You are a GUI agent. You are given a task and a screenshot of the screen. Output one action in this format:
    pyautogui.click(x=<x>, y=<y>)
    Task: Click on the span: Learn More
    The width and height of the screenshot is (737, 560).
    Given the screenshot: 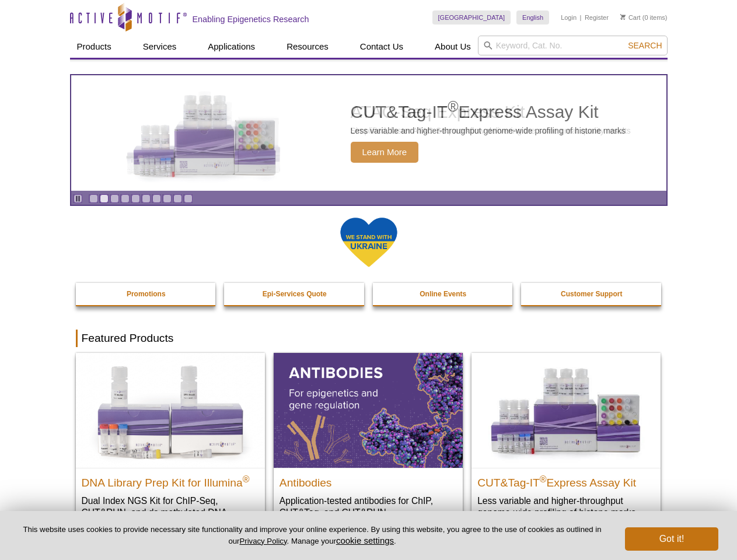 What is the action you would take?
    pyautogui.click(x=385, y=152)
    